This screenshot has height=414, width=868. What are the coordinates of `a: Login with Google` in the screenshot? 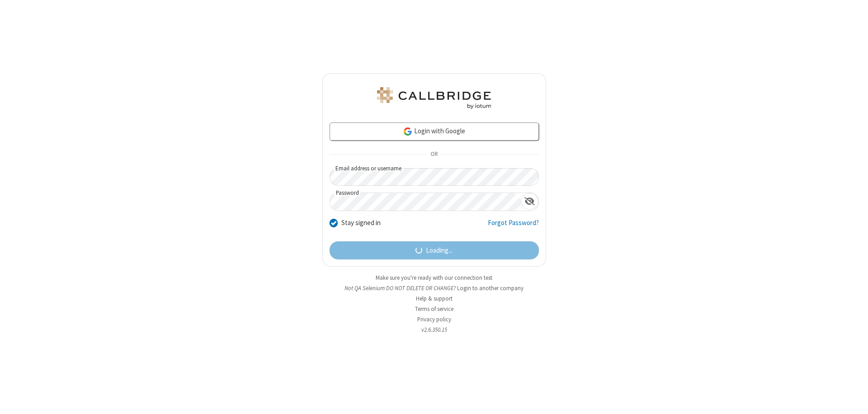 It's located at (434, 131).